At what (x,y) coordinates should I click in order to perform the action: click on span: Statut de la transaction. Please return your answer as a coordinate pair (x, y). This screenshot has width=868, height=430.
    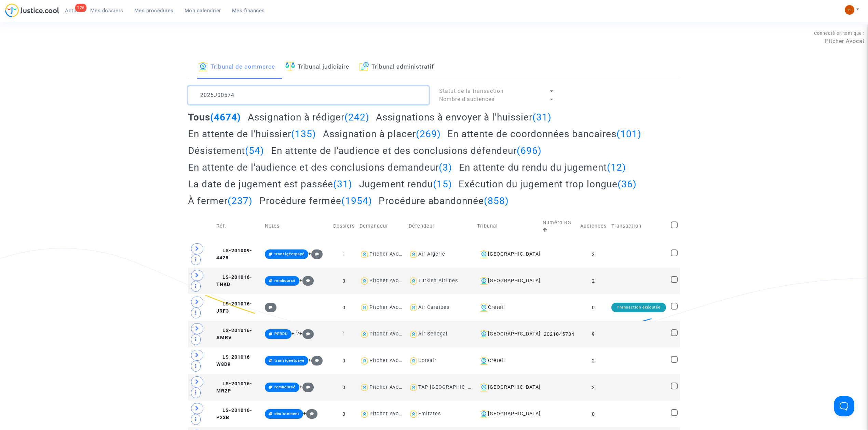
    Looking at the image, I should click on (471, 91).